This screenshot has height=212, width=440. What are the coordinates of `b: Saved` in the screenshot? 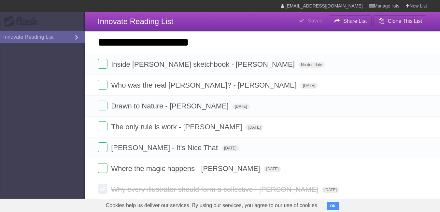 It's located at (315, 21).